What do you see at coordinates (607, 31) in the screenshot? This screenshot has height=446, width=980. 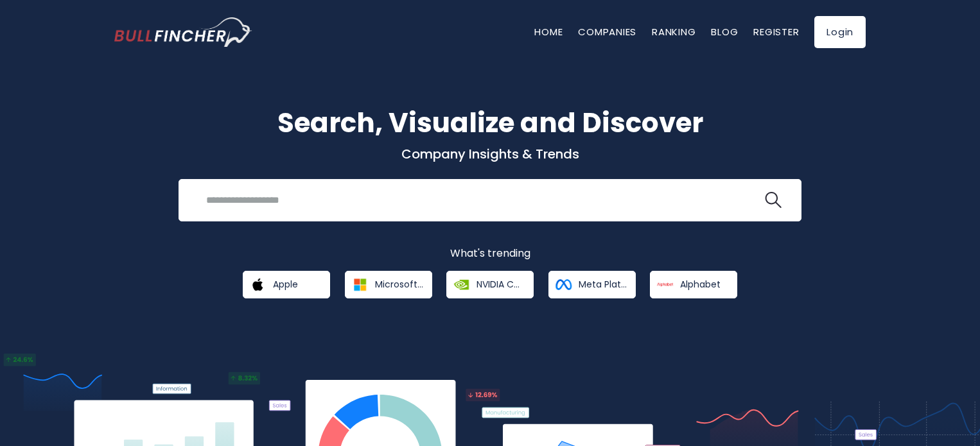 I see `a: Companies` at bounding box center [607, 31].